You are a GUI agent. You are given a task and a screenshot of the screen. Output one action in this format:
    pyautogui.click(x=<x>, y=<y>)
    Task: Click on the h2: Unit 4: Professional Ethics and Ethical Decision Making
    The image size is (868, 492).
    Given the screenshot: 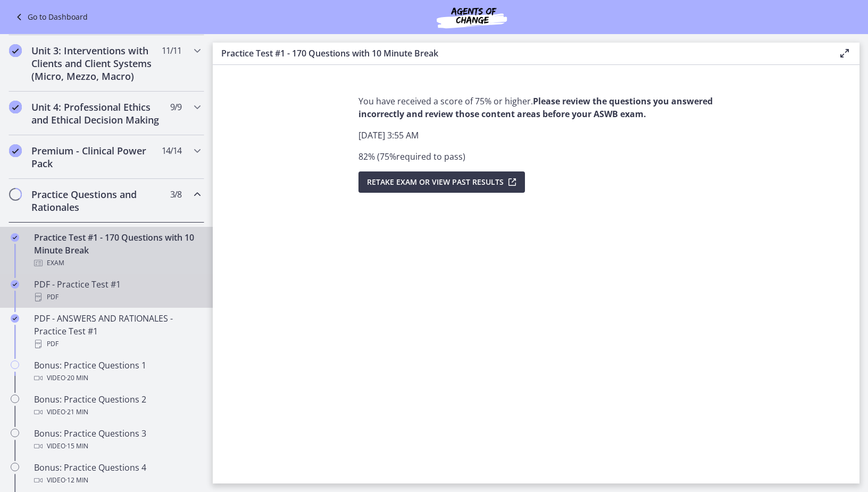 What is the action you would take?
    pyautogui.click(x=96, y=113)
    